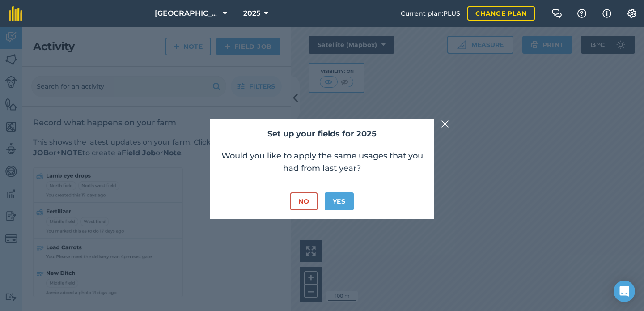  What do you see at coordinates (556, 13) in the screenshot?
I see `img: Two speech bubbles overlapping with the left bubble in the forefront` at bounding box center [556, 13].